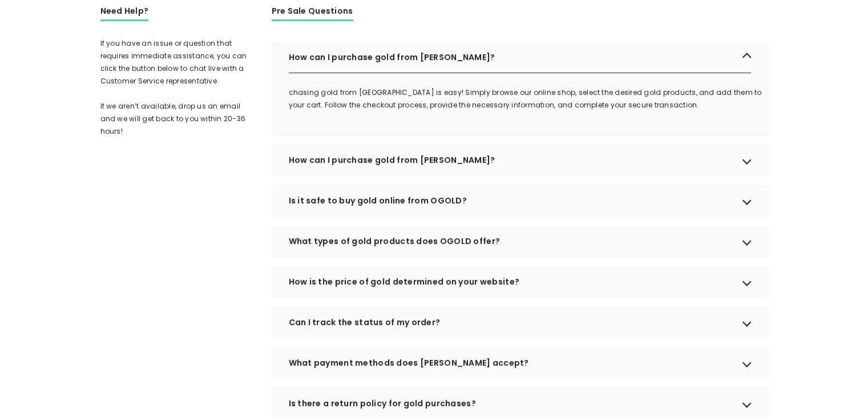  I want to click on div: Can I track the status of my order?, so click(520, 322).